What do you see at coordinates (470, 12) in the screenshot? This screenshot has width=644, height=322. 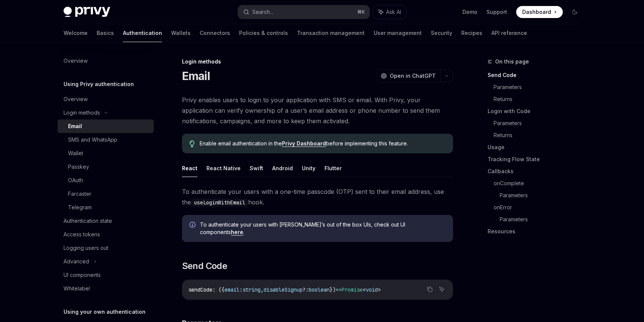 I see `a: Demo` at bounding box center [470, 12].